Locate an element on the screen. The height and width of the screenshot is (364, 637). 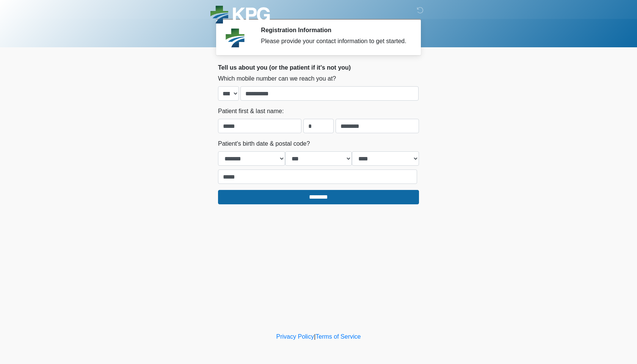
label: Which mobile number can we reach you at? is located at coordinates (277, 79).